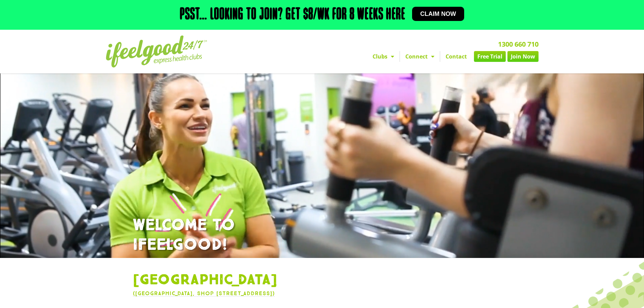 This screenshot has width=644, height=308. I want to click on a: Clubs, so click(383, 56).